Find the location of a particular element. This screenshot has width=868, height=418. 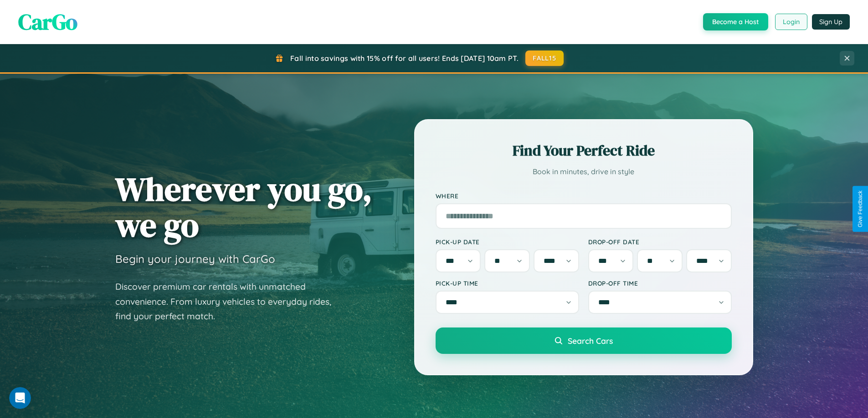

button: FALL15 is located at coordinates (544, 58).